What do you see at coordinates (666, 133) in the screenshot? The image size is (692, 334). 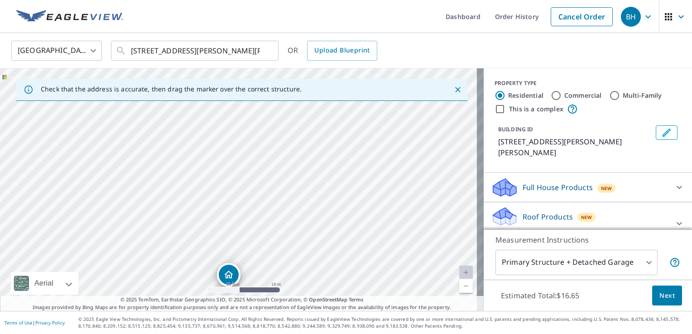 I see `button: Edit building 1` at bounding box center [666, 133].